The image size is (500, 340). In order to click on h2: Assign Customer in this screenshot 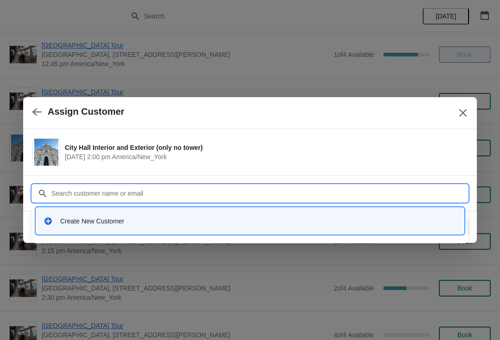, I will do `click(86, 112)`.